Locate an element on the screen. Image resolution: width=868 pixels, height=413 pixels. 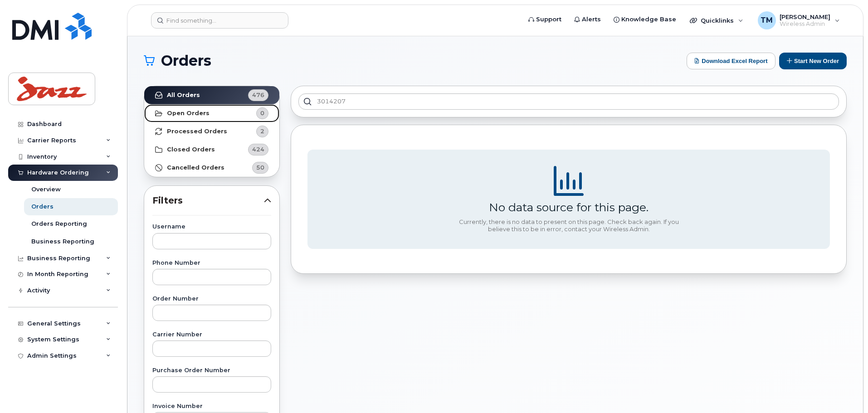
span: 0 is located at coordinates (262, 113).